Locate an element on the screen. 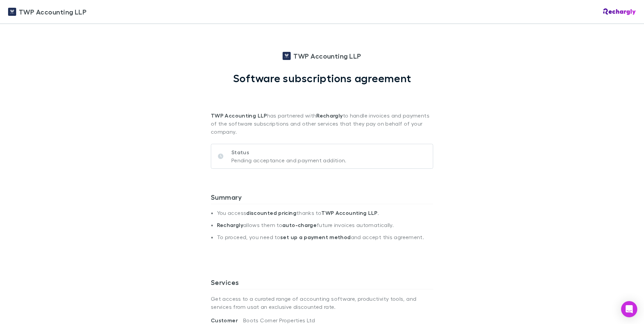 The width and height of the screenshot is (644, 324). p: has partnered with to handle invoices and payments of the software subscriptions and other servic... is located at coordinates (322, 111).